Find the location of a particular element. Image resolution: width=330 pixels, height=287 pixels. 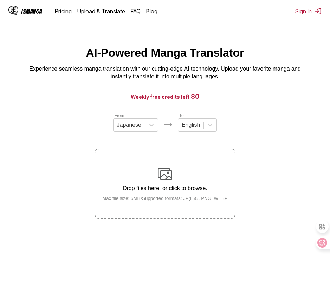

button: Sign In is located at coordinates (308, 11).